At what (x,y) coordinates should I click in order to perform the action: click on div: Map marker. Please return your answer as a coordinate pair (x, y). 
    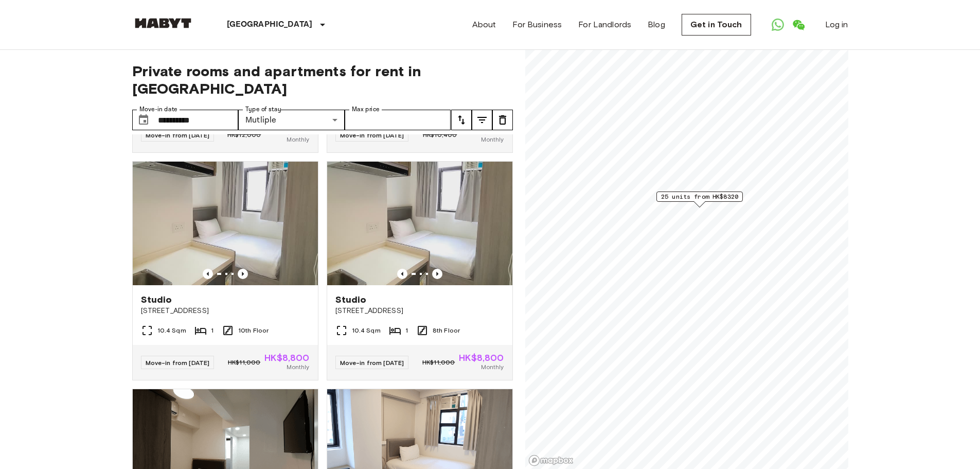
    Looking at the image, I should click on (699, 200).